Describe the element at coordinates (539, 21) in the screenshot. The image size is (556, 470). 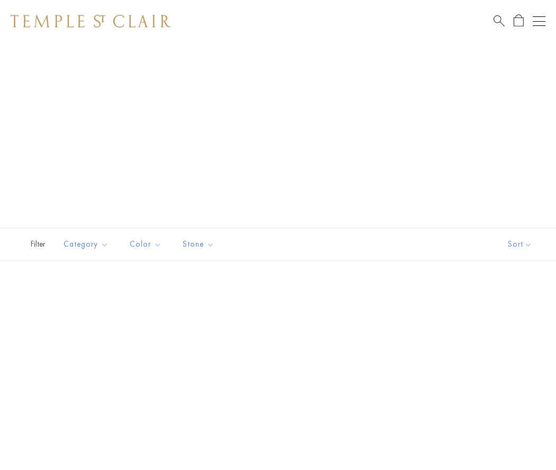
I see `button: Open navigation` at that location.